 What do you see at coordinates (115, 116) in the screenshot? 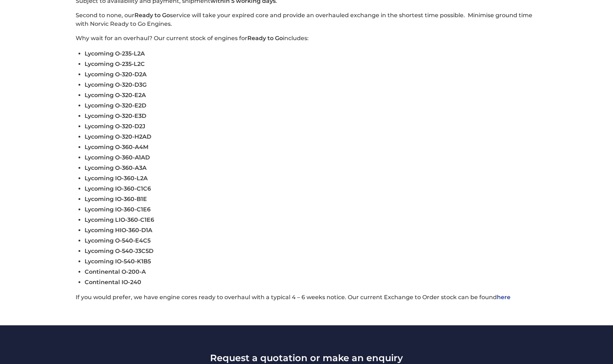
I see `span: Lycoming O-320-E3D` at bounding box center [115, 116].